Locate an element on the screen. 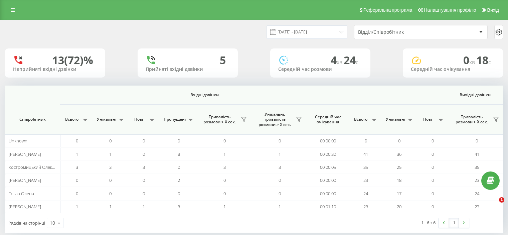 Image resolution: width=508 pixels, height=235 pixels. span: Unknown is located at coordinates (18, 141).